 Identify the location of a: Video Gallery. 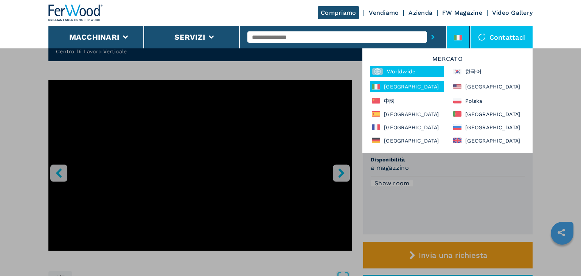
(512, 12).